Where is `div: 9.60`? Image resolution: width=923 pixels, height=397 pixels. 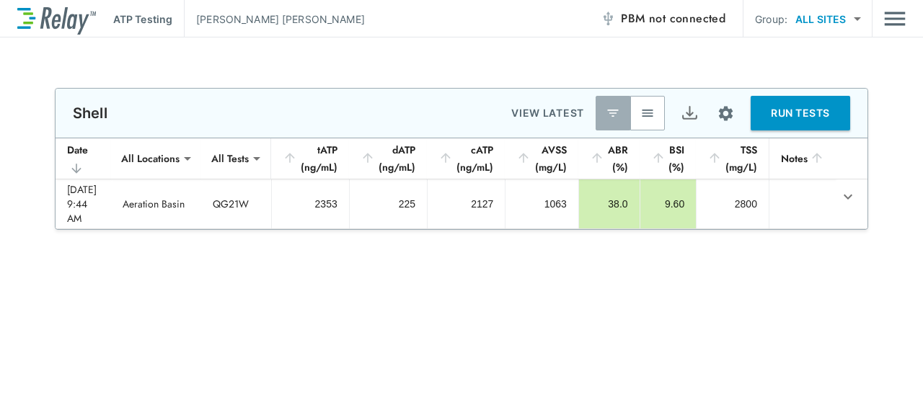 div: 9.60 is located at coordinates (668, 204).